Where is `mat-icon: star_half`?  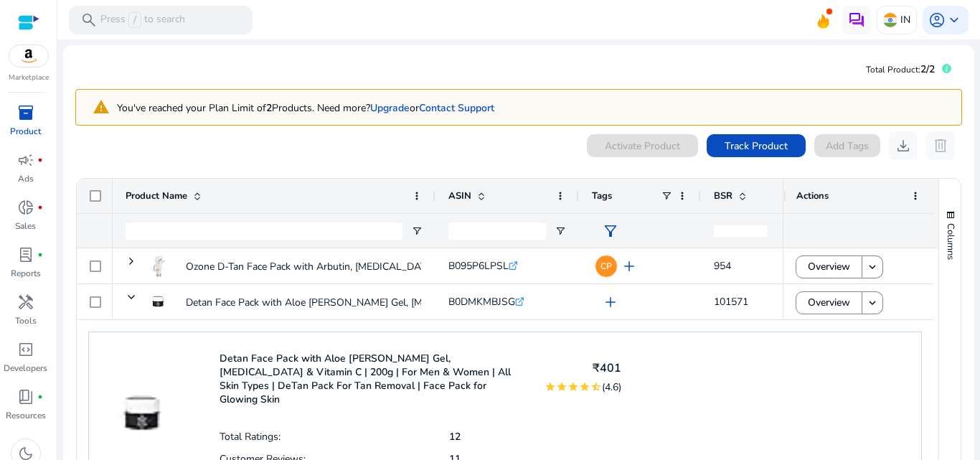 mat-icon: star_half is located at coordinates (596, 387).